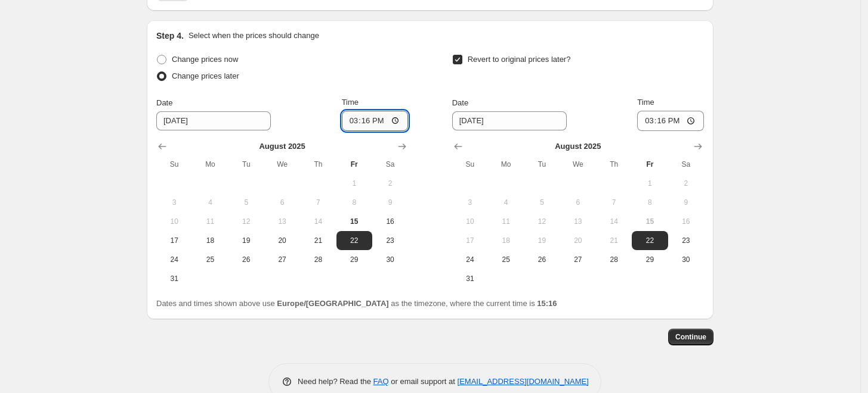  What do you see at coordinates (354, 202) in the screenshot?
I see `span: 8` at bounding box center [354, 202].